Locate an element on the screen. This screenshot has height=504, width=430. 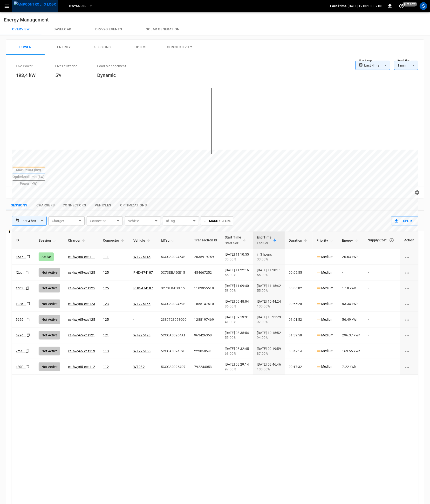
button: Solar generation is located at coordinates (163, 29).